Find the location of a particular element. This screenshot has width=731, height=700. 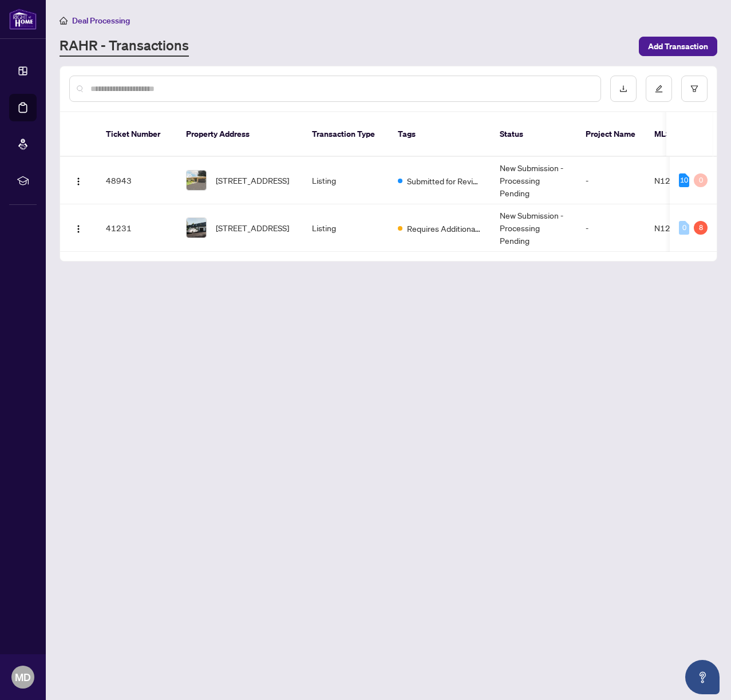

td: 48943 is located at coordinates (137, 181).